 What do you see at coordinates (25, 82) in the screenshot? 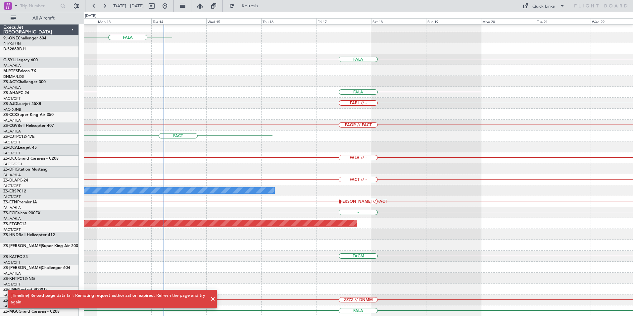
I see `a: ZS-ACTChallenger 300` at bounding box center [25, 82].